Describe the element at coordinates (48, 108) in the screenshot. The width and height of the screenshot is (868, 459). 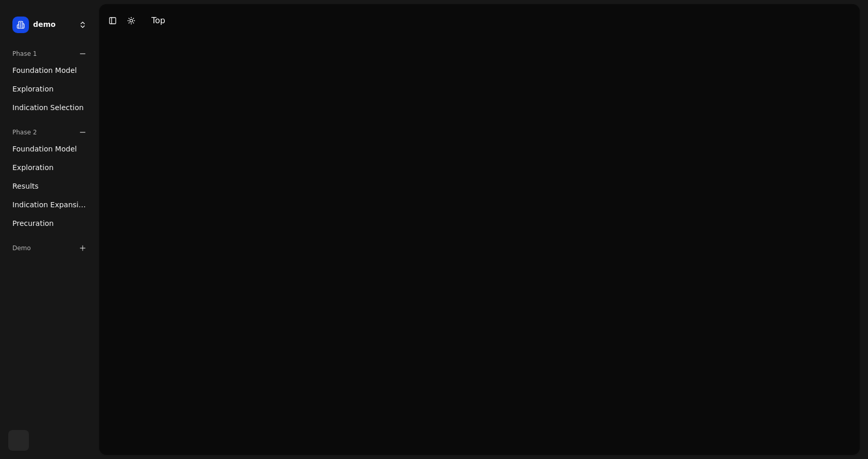
I see `span: Indication Selection` at that location.